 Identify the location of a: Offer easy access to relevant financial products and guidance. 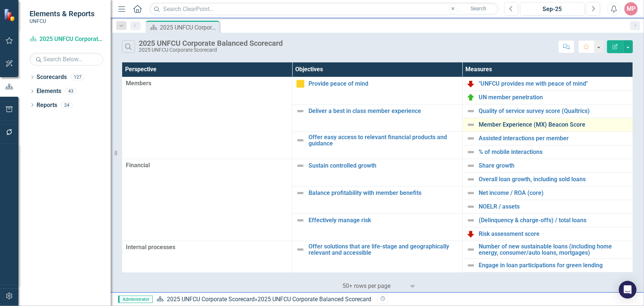
(384, 140).